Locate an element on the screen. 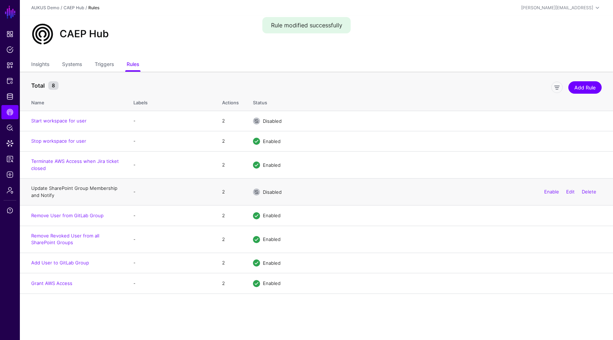 Image resolution: width=613 pixels, height=340 pixels. a: Reports is located at coordinates (10, 159).